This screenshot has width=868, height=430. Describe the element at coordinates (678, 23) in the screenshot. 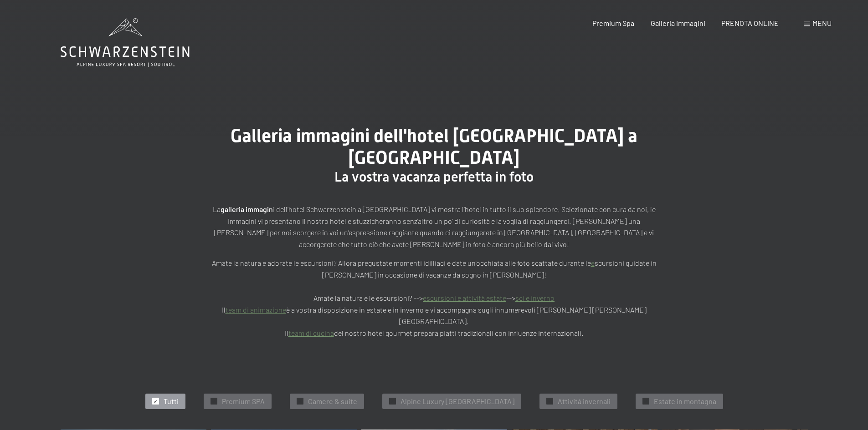

I see `a: Galleria immagini` at that location.